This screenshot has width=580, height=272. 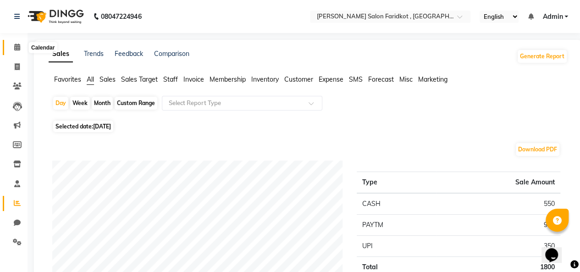 What do you see at coordinates (172, 54) in the screenshot?
I see `a: Comparison` at bounding box center [172, 54].